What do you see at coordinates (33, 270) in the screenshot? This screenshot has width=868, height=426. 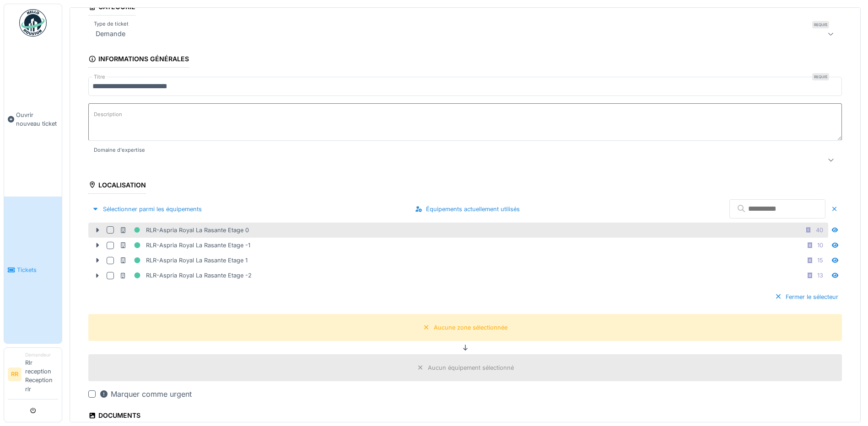 I see `a: Tickets` at bounding box center [33, 270].